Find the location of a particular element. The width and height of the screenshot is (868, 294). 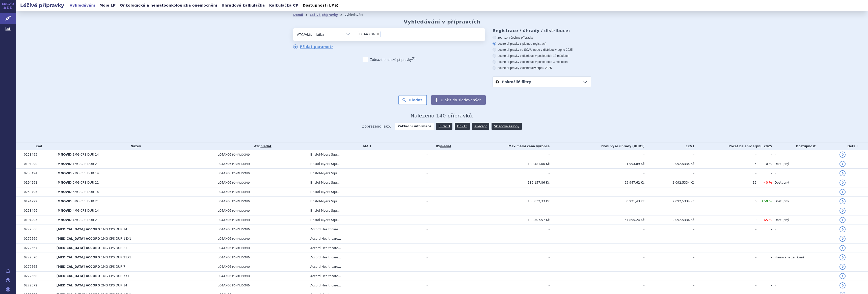

input: L04AX06 is located at coordinates (383, 34).